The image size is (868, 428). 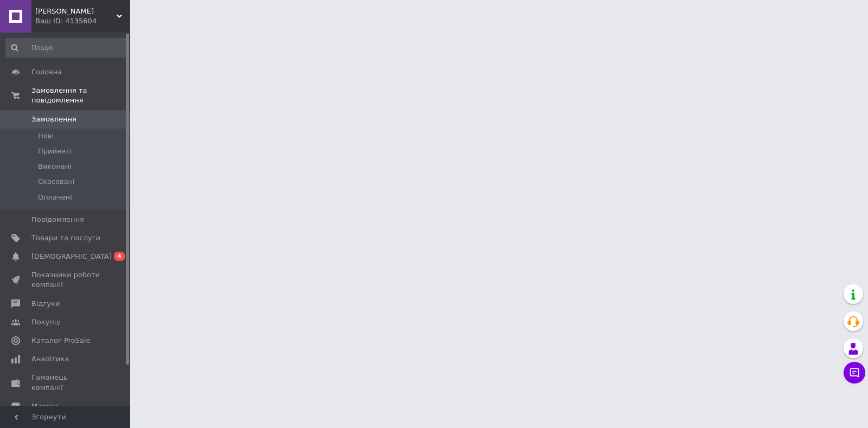 What do you see at coordinates (76, 11) in the screenshot?
I see `span: Вінні пух` at bounding box center [76, 11].